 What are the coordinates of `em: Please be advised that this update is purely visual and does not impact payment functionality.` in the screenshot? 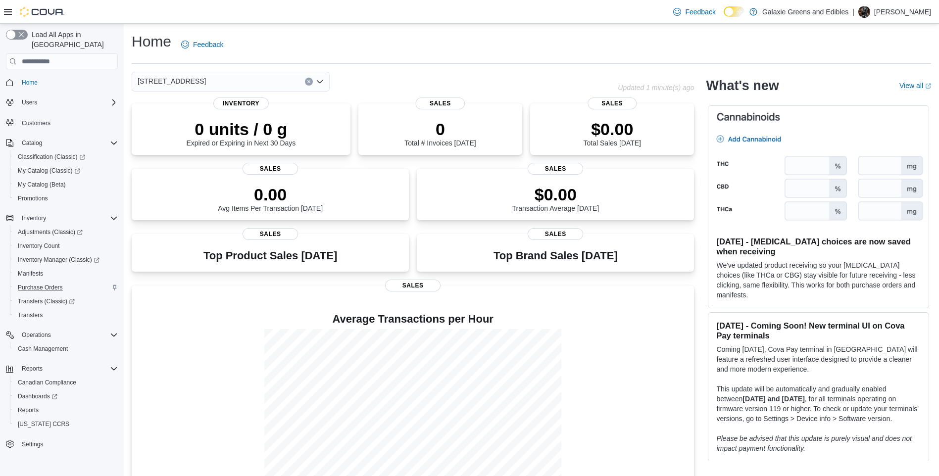 It's located at (814, 443).